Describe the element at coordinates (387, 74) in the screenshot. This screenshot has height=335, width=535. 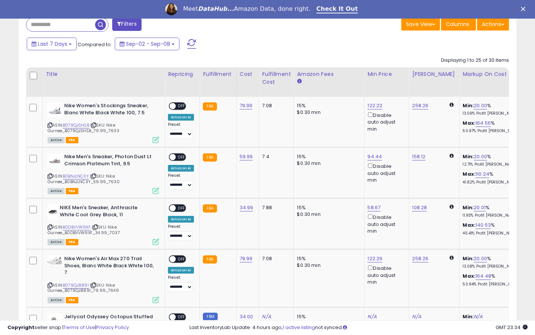
I see `div: Min Price` at that location.